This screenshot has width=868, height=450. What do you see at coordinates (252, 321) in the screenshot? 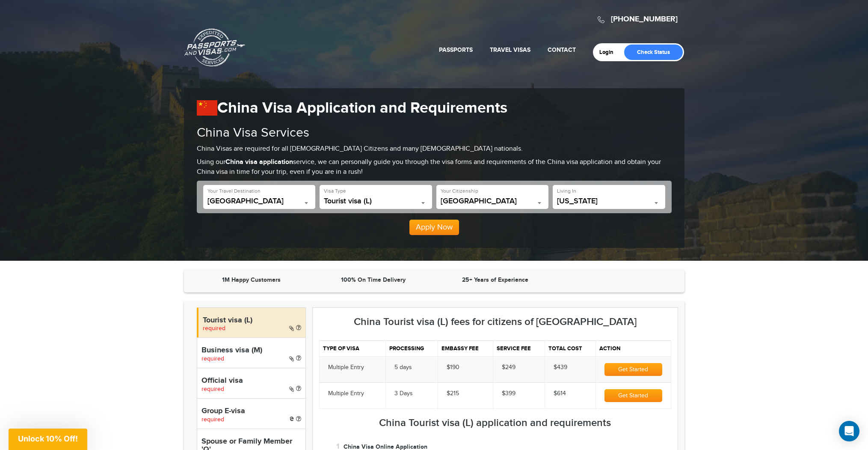
I see `h4: Tourist visa (L)` at bounding box center [252, 321].